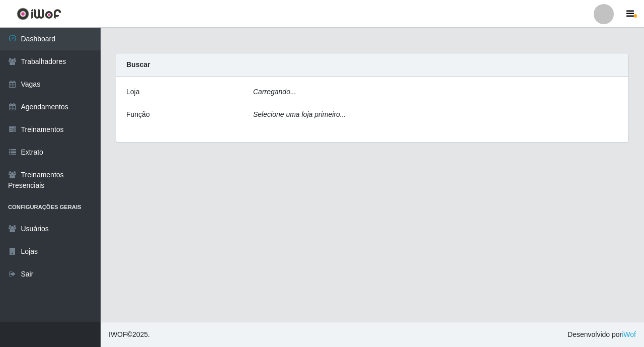  Describe the element at coordinates (129, 334) in the screenshot. I see `span: © 2025 .` at that location.